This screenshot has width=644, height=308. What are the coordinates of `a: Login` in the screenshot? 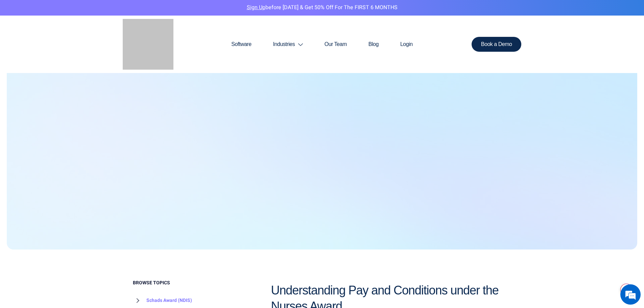 It's located at (407, 44).